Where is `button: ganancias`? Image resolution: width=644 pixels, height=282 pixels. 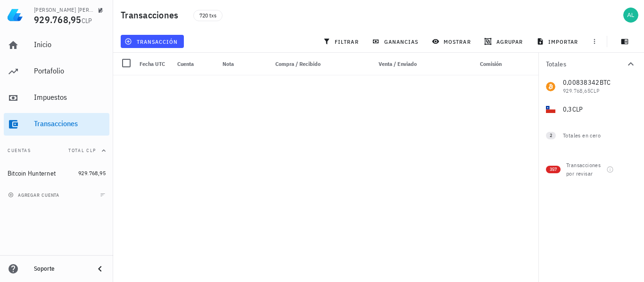 button: ganancias is located at coordinates (396, 41).